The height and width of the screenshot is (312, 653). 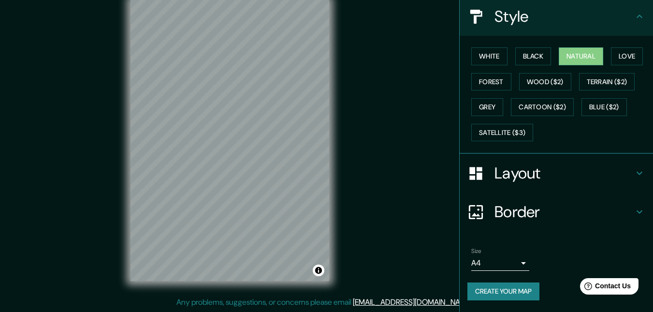 I want to click on button: Natural, so click(x=581, y=56).